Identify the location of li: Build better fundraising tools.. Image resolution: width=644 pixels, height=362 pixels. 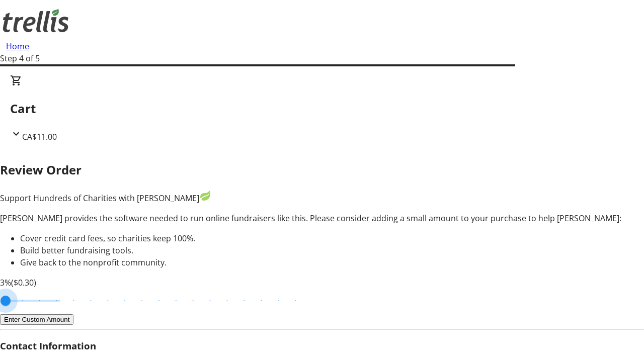
(332, 250).